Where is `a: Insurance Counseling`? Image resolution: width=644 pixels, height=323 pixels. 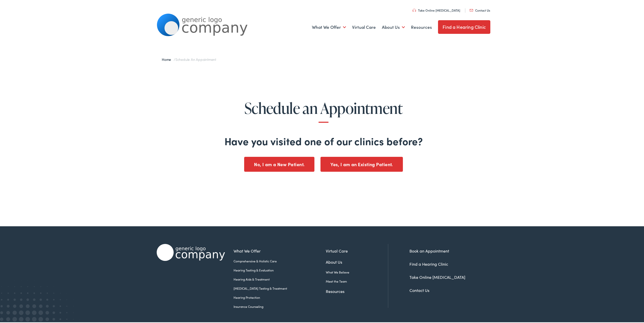
a: Insurance Counseling is located at coordinates (280, 306).